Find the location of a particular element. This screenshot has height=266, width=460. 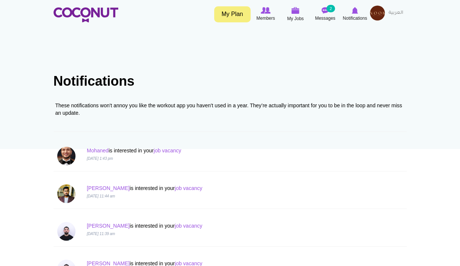

h1: Notifications is located at coordinates (230, 81).